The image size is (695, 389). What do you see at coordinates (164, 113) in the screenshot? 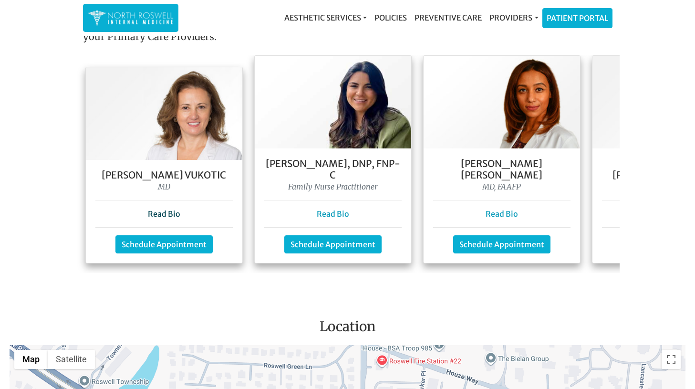
I see `img: Dr. Goga Vukotis` at bounding box center [164, 113].